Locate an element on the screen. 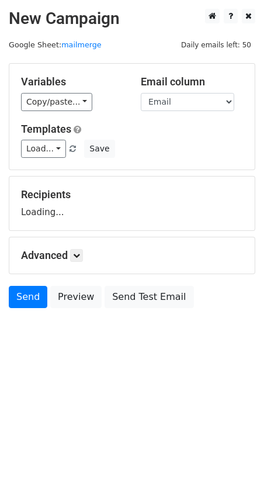 Image resolution: width=264 pixels, height=494 pixels. small: Google Sheet: is located at coordinates (55, 44).